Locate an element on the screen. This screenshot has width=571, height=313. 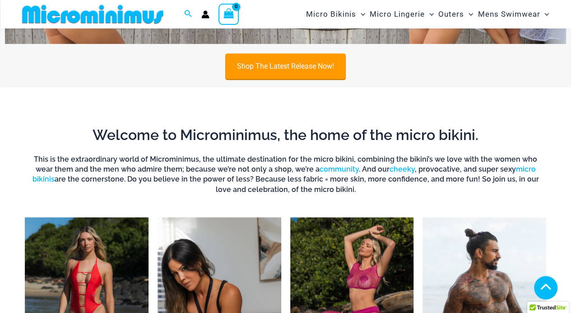
nav: Site Navigation is located at coordinates (428, 14).